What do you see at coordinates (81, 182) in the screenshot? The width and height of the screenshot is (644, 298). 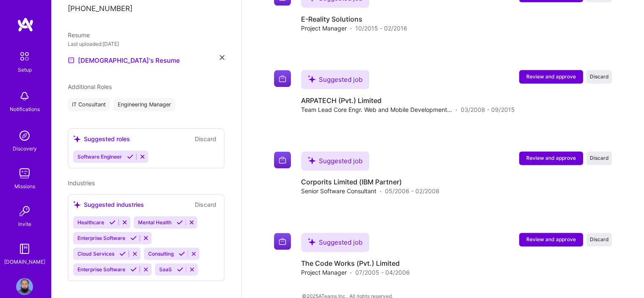 I see `span: Industries` at bounding box center [81, 182].